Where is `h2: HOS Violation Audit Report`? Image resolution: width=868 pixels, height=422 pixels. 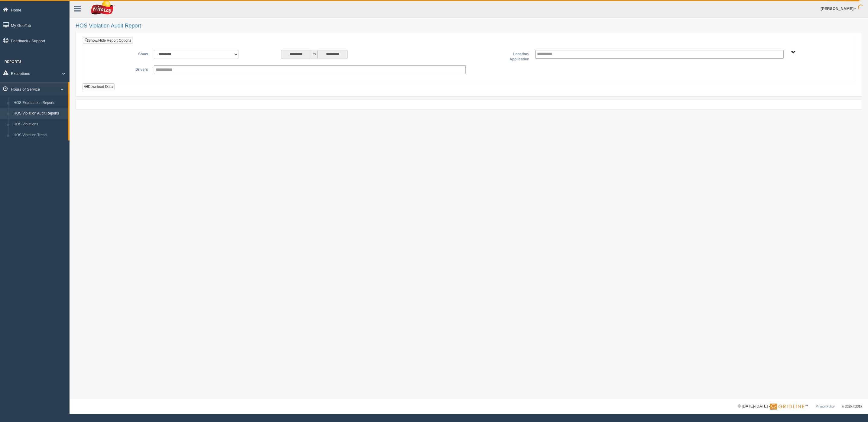 h2: HOS Violation Audit Report is located at coordinates (468, 26).